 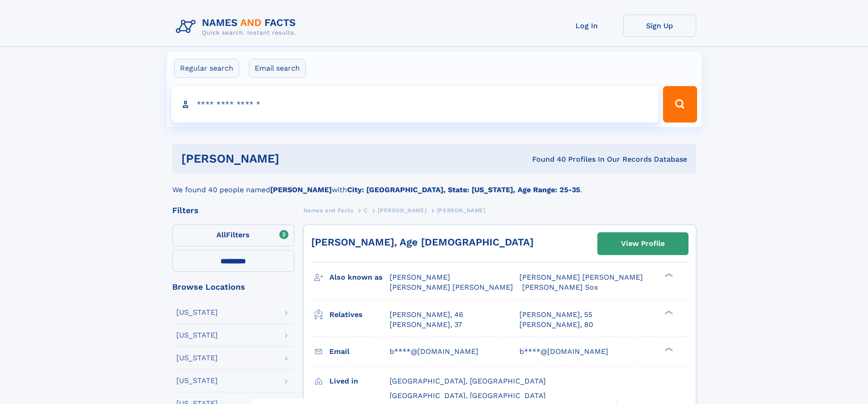 What do you see at coordinates (233, 210) in the screenshot?
I see `div: Filters` at bounding box center [233, 210].